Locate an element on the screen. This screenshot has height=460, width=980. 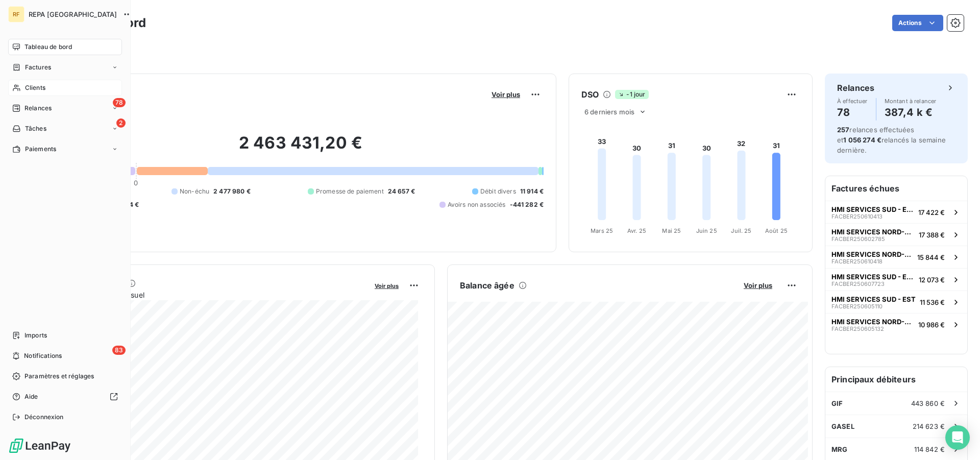
span: 257 is located at coordinates (843, 130).